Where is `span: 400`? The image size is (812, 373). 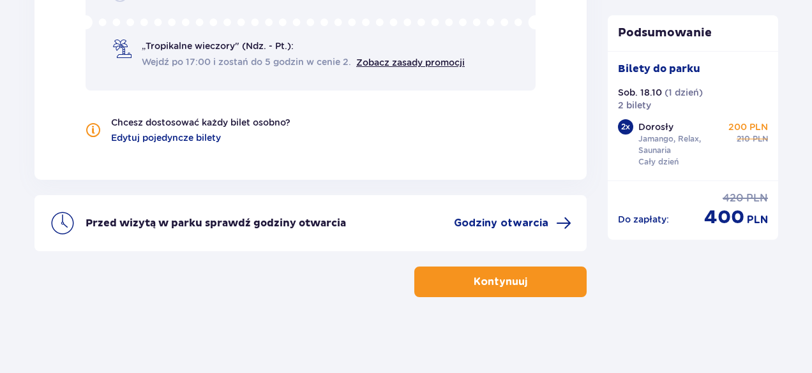
span: 400 is located at coordinates (724, 218).